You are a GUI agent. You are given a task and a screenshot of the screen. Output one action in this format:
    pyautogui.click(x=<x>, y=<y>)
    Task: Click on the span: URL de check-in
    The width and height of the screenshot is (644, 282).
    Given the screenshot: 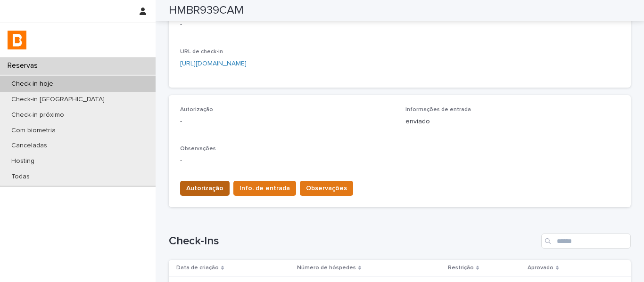 What is the action you would take?
    pyautogui.click(x=201, y=52)
    